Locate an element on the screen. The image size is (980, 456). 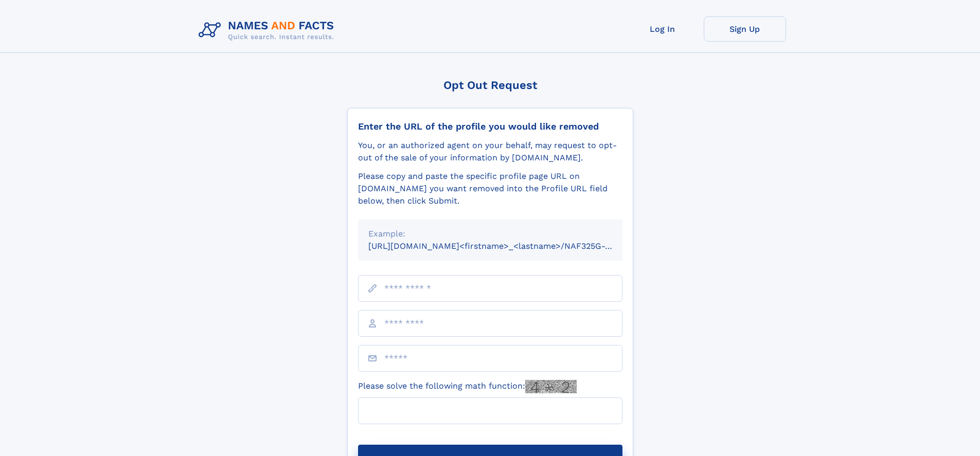
a: Log In is located at coordinates (663, 29).